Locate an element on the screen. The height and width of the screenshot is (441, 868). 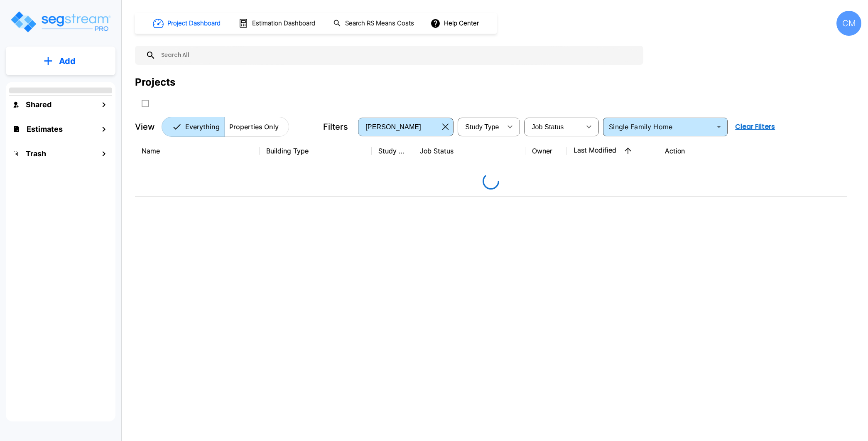
th: Building Type is located at coordinates (315, 150).